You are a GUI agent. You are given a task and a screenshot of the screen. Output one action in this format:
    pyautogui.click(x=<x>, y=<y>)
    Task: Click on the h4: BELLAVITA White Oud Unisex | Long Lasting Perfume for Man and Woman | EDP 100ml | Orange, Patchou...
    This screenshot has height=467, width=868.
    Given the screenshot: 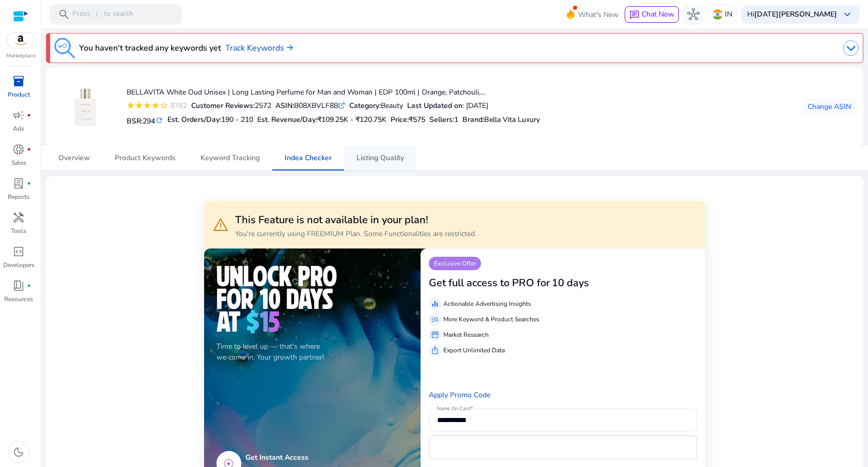 What is the action you would take?
    pyautogui.click(x=333, y=92)
    